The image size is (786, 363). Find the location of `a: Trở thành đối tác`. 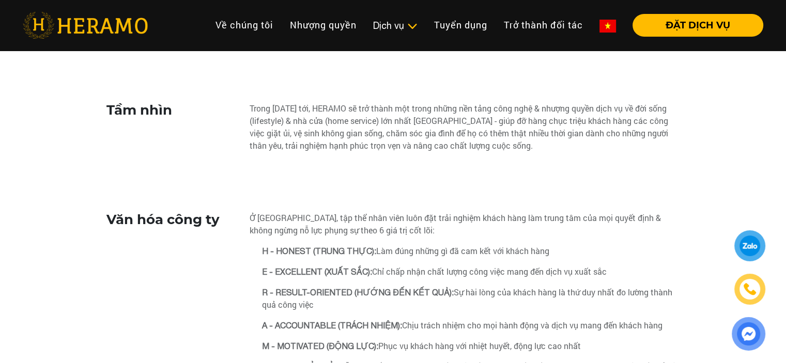

a: Trở thành đối tác is located at coordinates (543, 25).